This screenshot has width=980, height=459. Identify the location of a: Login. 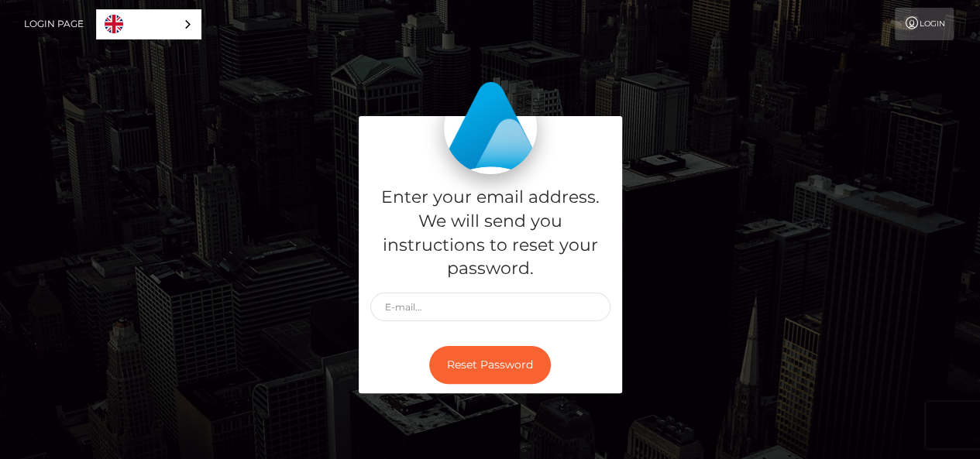
(924, 24).